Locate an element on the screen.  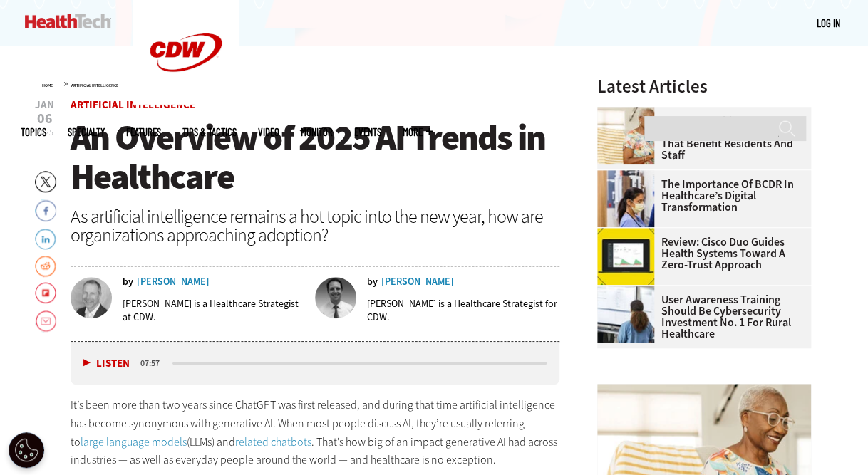
span: Specialty is located at coordinates (86, 132).